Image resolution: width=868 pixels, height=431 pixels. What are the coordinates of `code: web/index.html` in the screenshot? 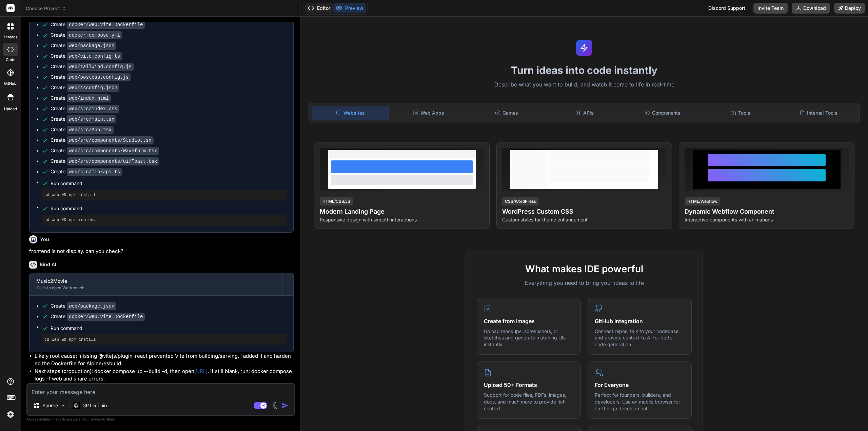 It's located at (88, 98).